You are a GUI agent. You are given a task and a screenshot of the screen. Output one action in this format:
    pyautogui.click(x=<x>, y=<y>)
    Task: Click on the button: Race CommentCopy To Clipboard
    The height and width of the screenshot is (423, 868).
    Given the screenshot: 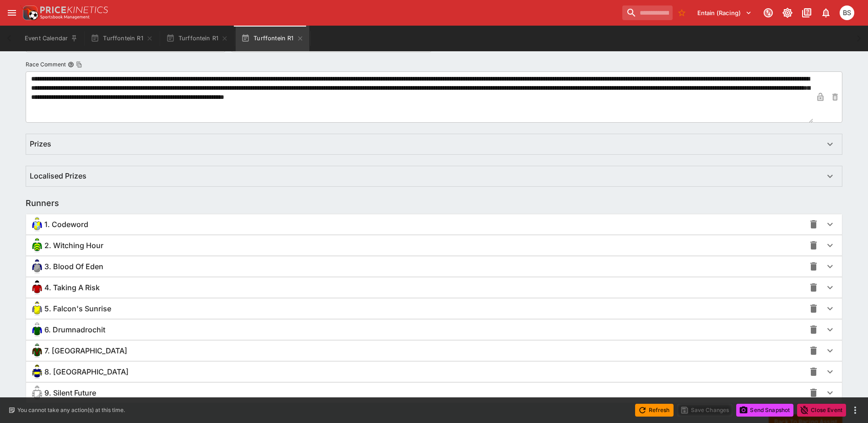 What is the action you would take?
    pyautogui.click(x=71, y=64)
    